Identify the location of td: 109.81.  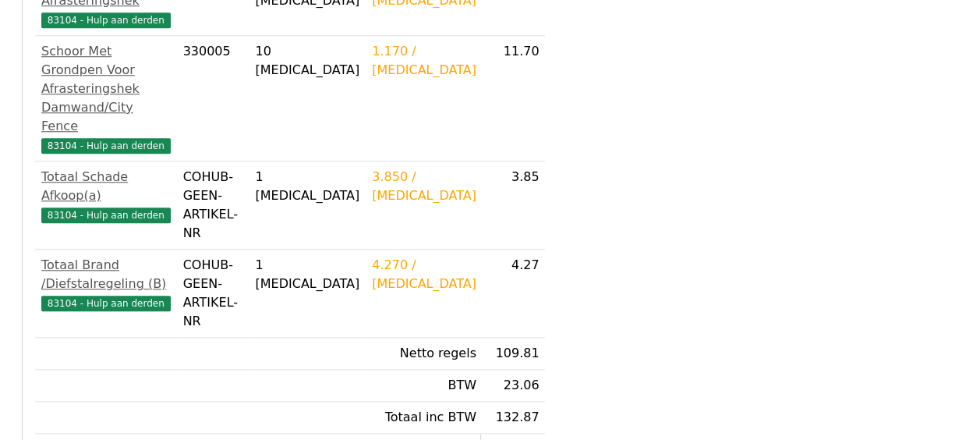
(514, 354).